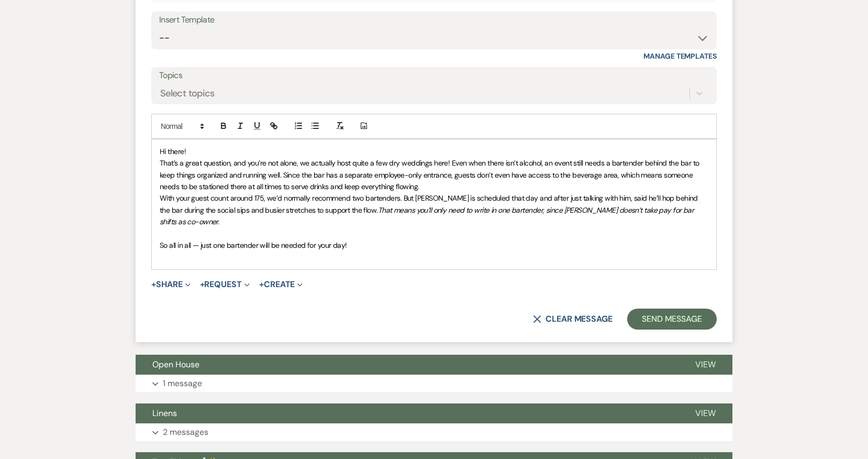  What do you see at coordinates (186, 433) in the screenshot?
I see `p: 2 messages` at bounding box center [186, 433].